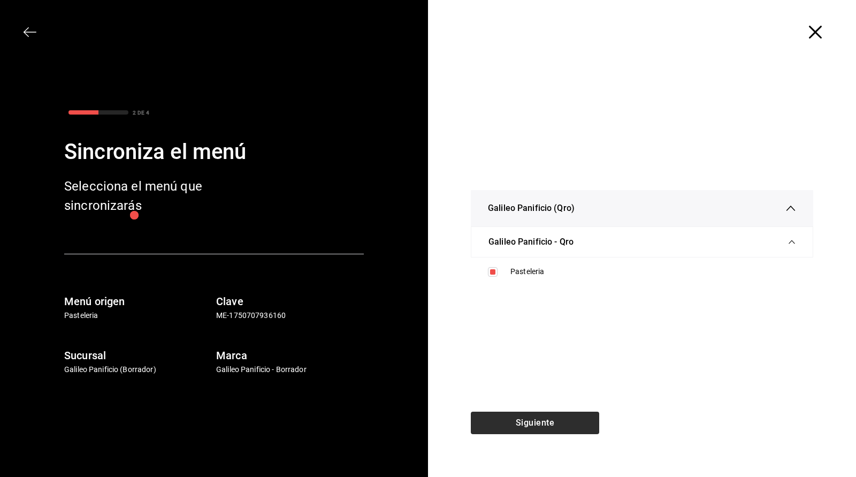 The height and width of the screenshot is (477, 856). What do you see at coordinates (138, 315) in the screenshot?
I see `p: Pasteleria` at bounding box center [138, 315].